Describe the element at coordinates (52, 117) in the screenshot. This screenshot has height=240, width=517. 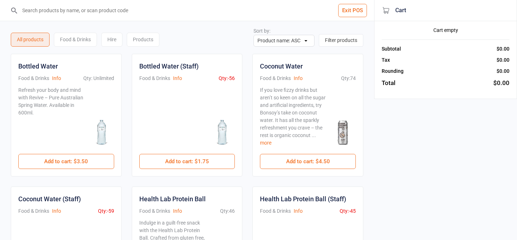
I see `div: Refresh your body and mind with Revive – Pure Australian Spring Water. Available in 600ml.` at that location.